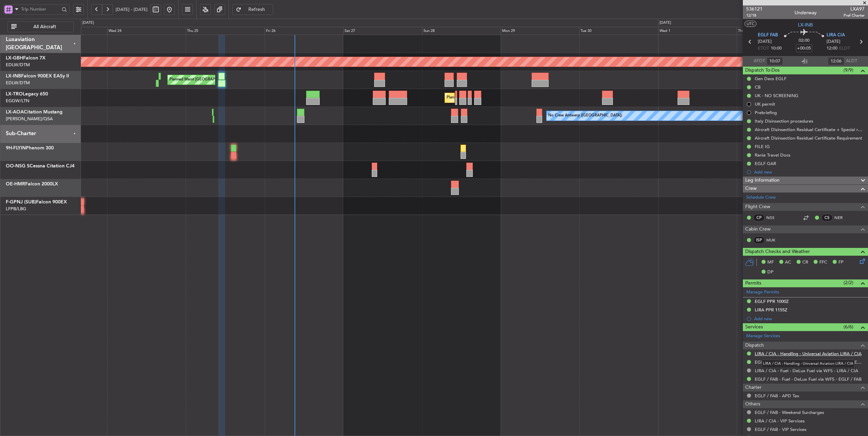 This screenshot has width=868, height=436. I want to click on span: All Aircraft, so click(45, 27).